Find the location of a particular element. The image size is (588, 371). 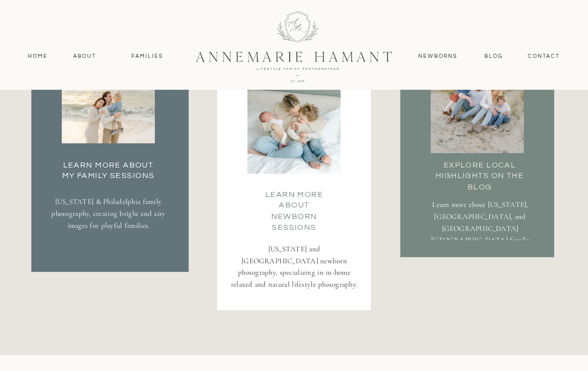

a: contact is located at coordinates (544, 56).